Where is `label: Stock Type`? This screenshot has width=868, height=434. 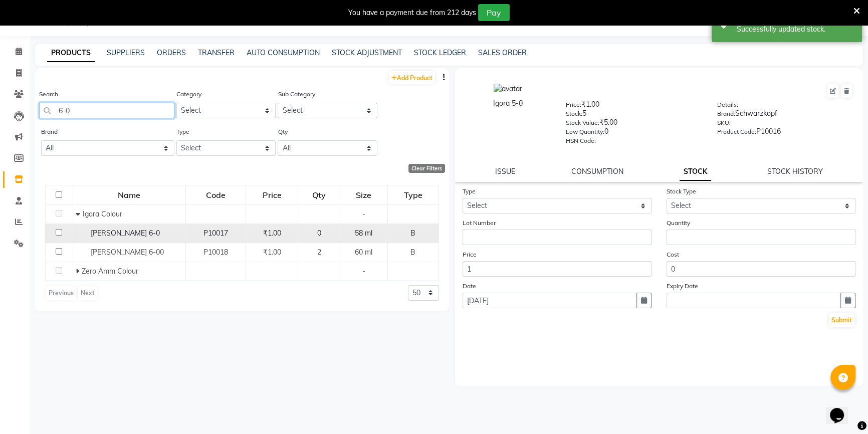 label: Stock Type is located at coordinates (681, 191).